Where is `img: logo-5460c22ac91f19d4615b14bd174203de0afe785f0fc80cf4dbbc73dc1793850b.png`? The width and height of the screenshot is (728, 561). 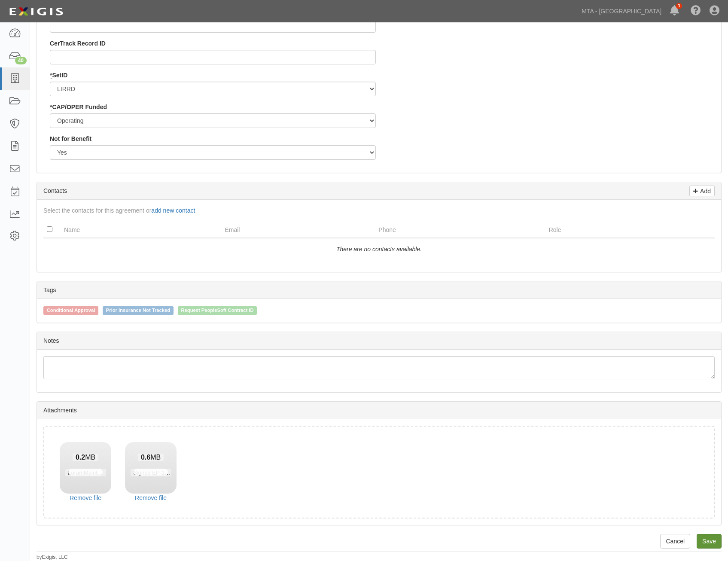
img: logo-5460c22ac91f19d4615b14bd174203de0afe785f0fc80cf4dbbc73dc1793850b.png is located at coordinates (36, 12).